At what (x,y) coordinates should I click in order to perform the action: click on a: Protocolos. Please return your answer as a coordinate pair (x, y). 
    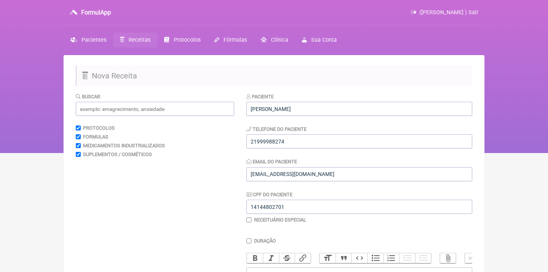
    Looking at the image, I should click on (182, 40).